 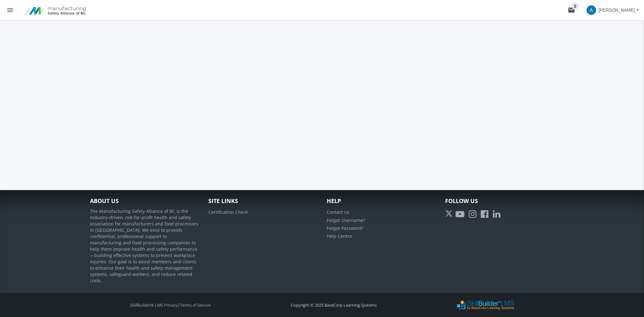 I want to click on h4: Follow Us, so click(x=500, y=201).